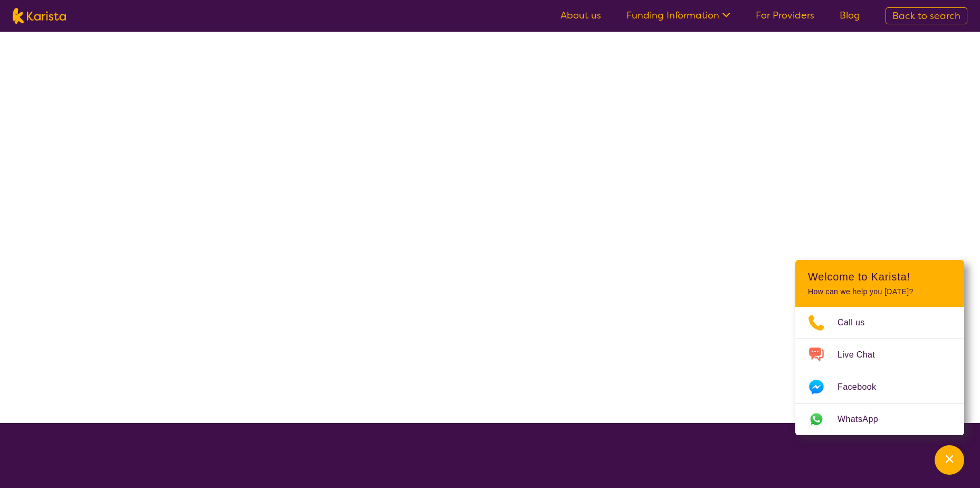 The height and width of the screenshot is (488, 980). I want to click on ul: Choose channel, so click(880, 370).